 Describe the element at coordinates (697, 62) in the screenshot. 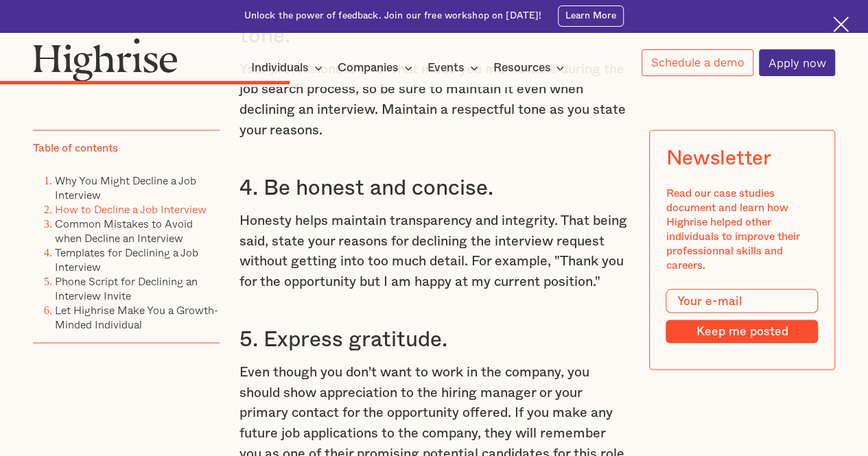

I see `a: Schedule a demo` at that location.